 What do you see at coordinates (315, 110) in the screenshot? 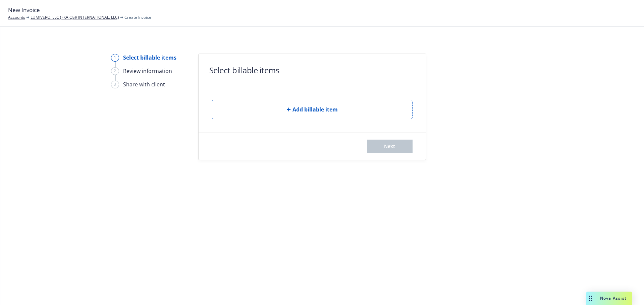
I see `span: Add billable item` at bounding box center [315, 110].